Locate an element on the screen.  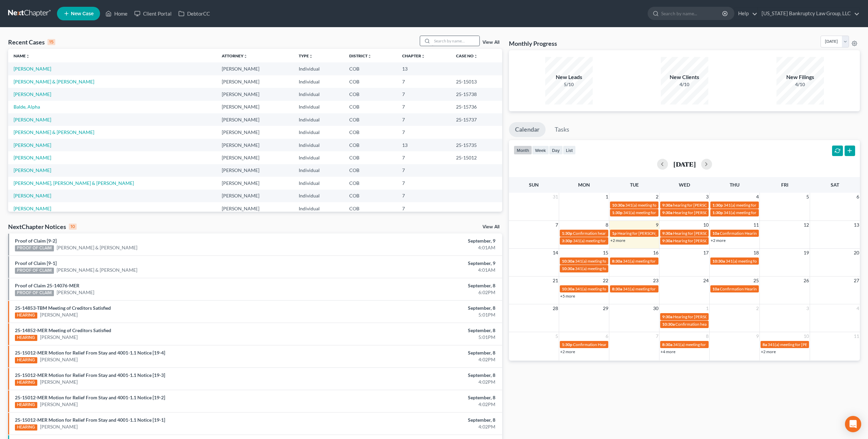
span: 7 is located at coordinates (657, 336).